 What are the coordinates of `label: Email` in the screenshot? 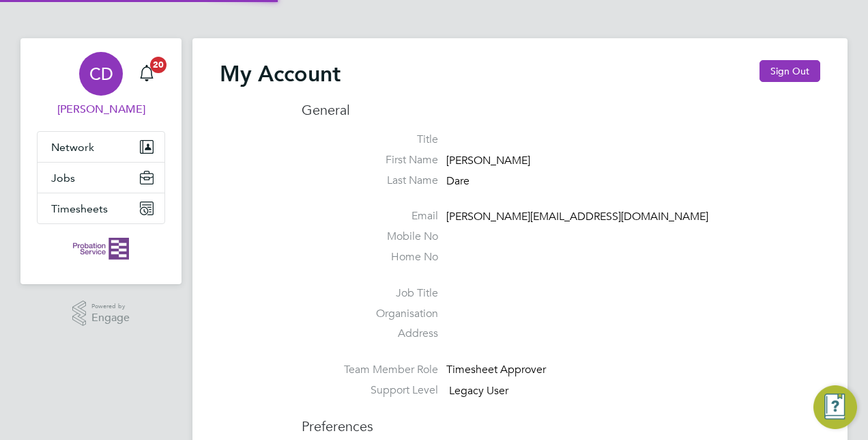 It's located at (370, 216).